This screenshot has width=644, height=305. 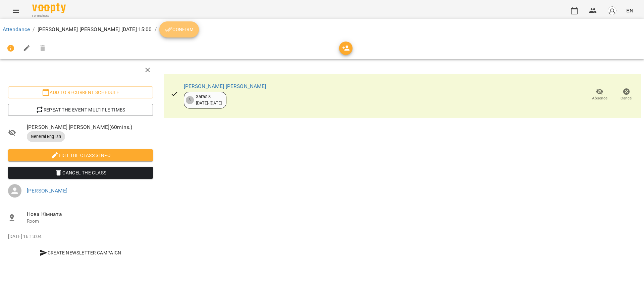 I want to click on span: General English, so click(x=46, y=136).